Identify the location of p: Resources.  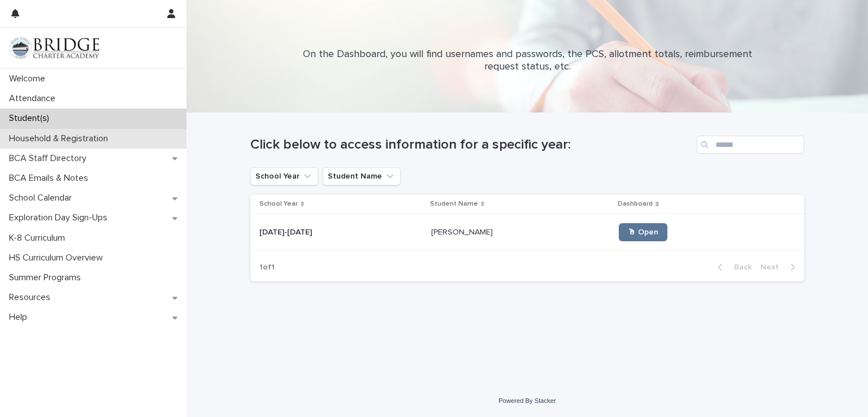
(32, 297).